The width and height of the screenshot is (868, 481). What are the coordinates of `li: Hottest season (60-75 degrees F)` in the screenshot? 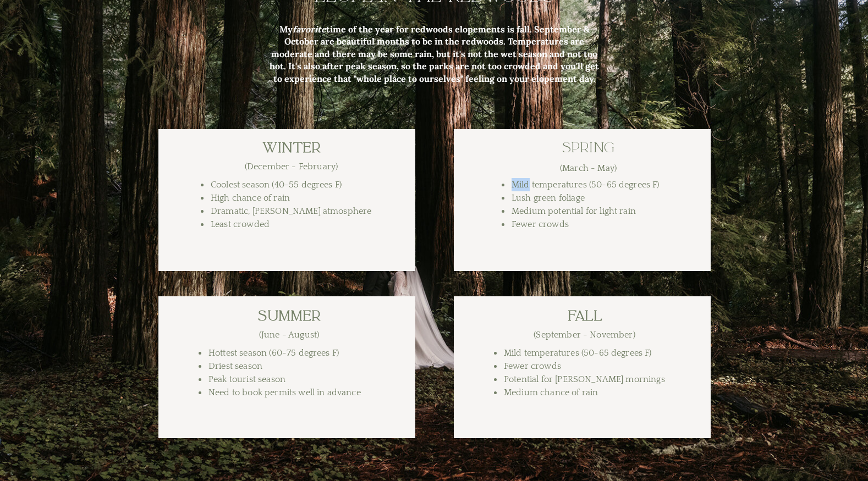 It's located at (295, 353).